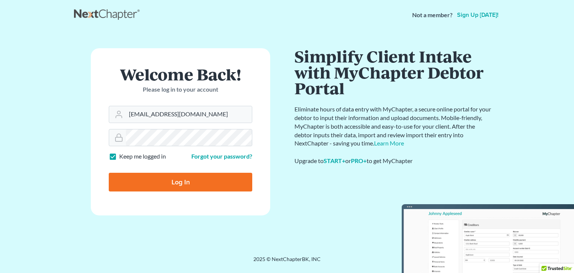 The width and height of the screenshot is (574, 273). I want to click on div: 2025 © NextChapterBK, INC, so click(287, 262).